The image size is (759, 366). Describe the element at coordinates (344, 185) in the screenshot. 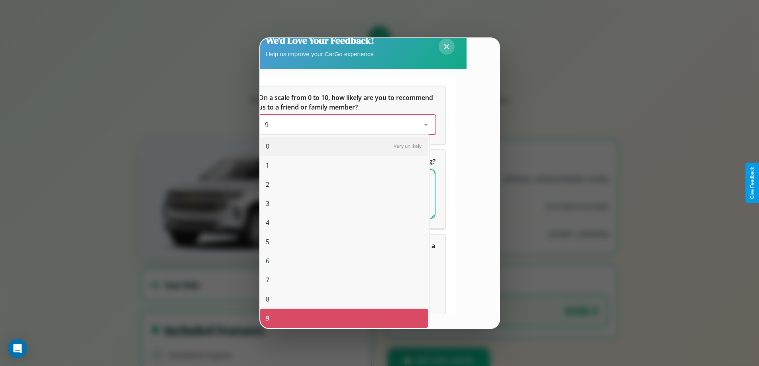

I see `div: 2` at that location.